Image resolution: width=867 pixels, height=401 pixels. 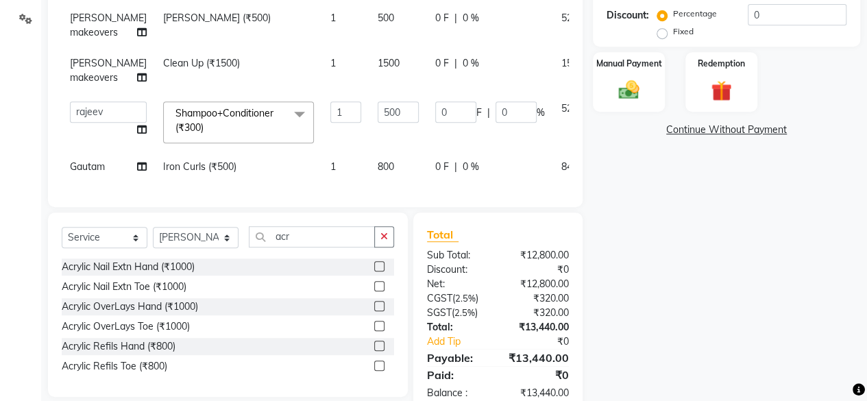 I want to click on div: Acrylic Refils Hand (₹800), so click(x=119, y=346).